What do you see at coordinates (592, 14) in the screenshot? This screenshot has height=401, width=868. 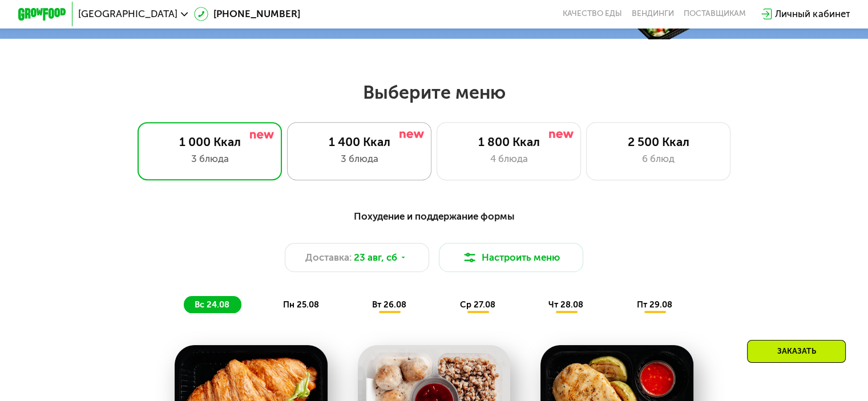 I see `a: Качество еды` at bounding box center [592, 14].